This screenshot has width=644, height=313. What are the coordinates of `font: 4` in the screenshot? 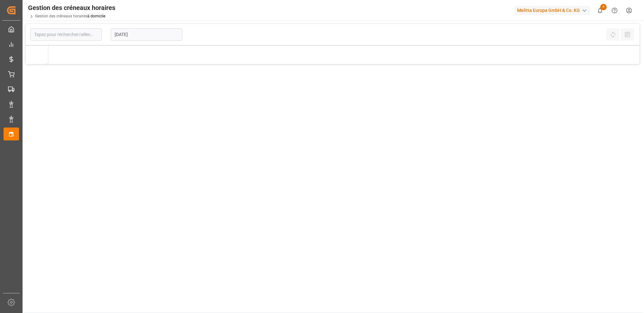 It's located at (604, 7).